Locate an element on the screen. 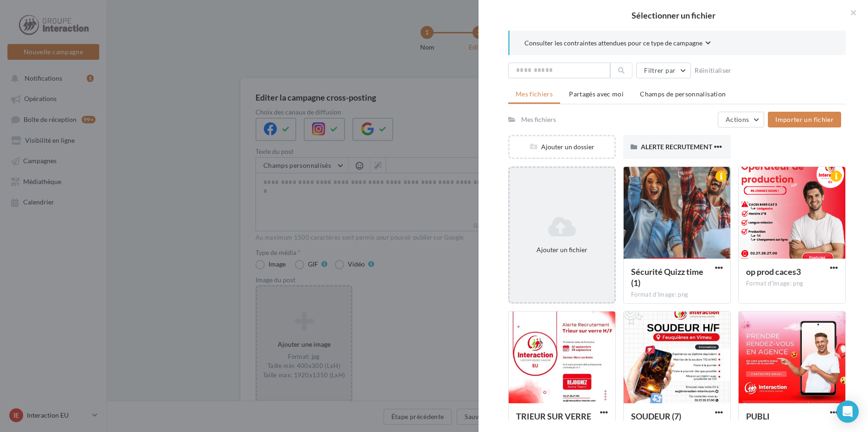 This screenshot has width=868, height=432. span: Actions is located at coordinates (738, 119).